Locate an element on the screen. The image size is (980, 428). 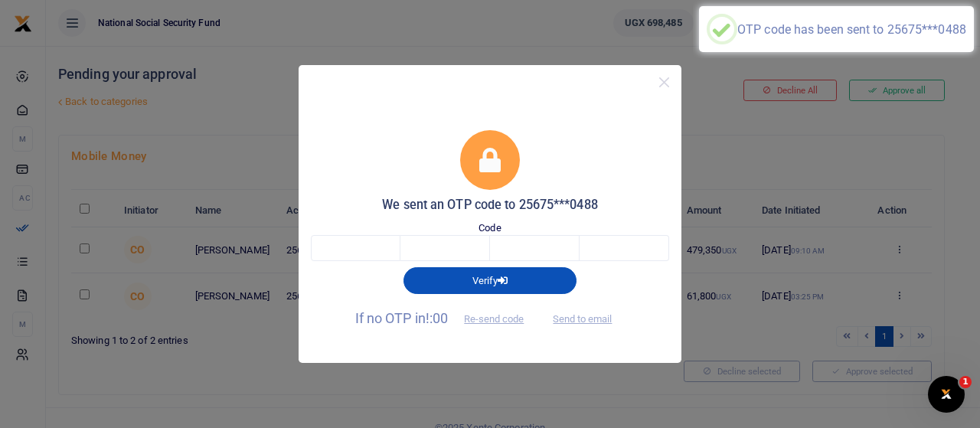
label: Code is located at coordinates (489, 228).